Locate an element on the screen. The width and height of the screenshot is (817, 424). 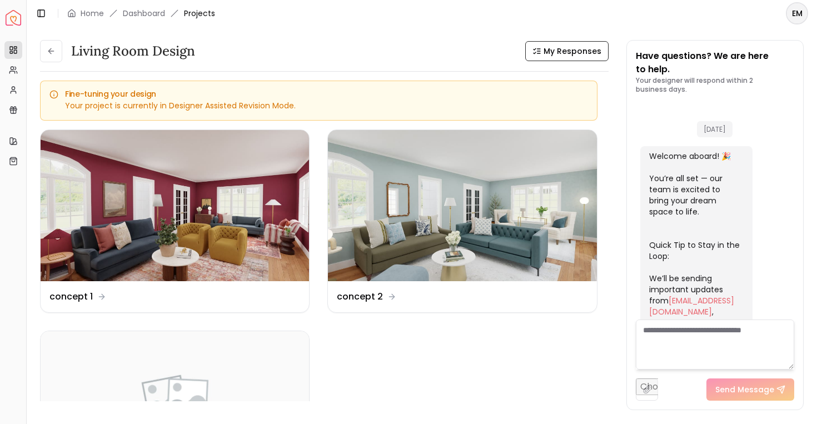
div: Your project is currently in Designer Assisted Revision Mode. is located at coordinates (318, 106).